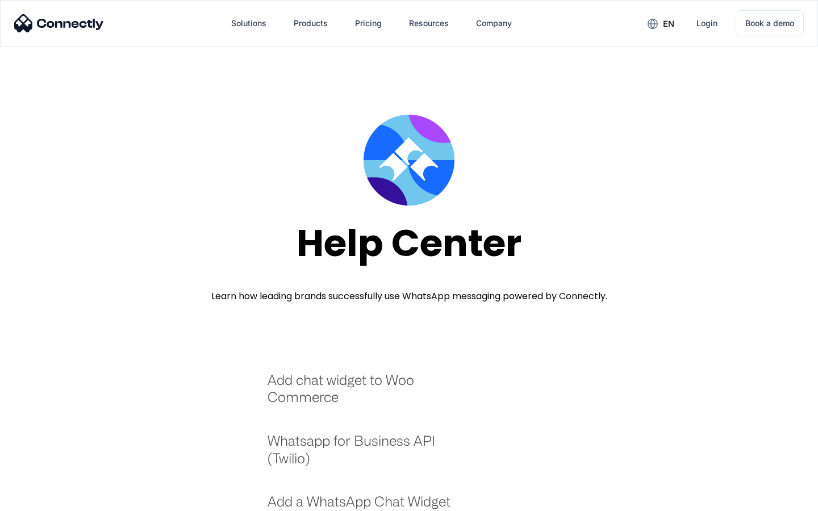  I want to click on a: Whatsapp for Business API (Twilio), so click(366, 455).